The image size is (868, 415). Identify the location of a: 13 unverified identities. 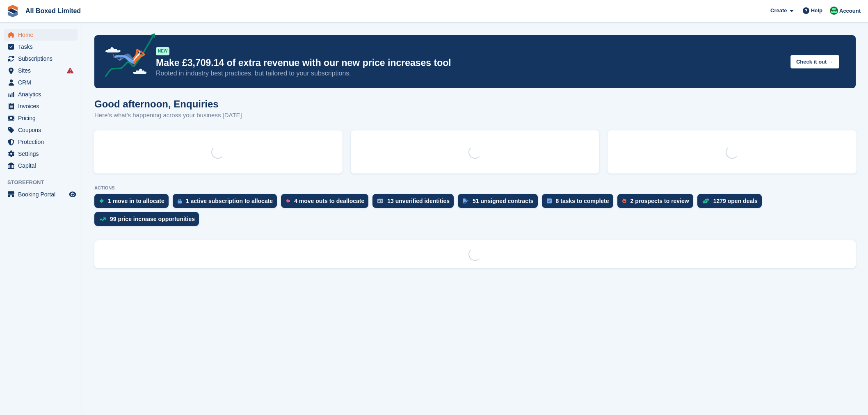
(415, 203).